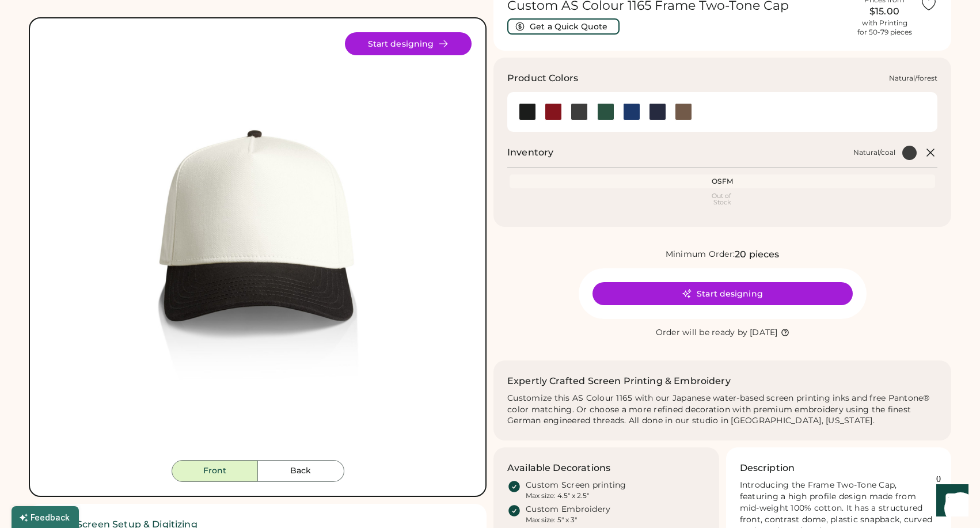 Image resolution: width=980 pixels, height=528 pixels. Describe the element at coordinates (563, 26) in the screenshot. I see `button: Get a Quick Quote` at that location.